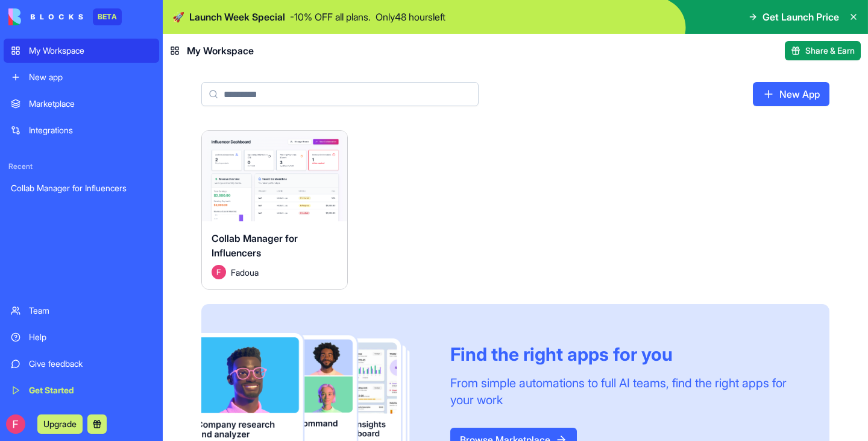 The image size is (868, 441). I want to click on a: Collab Manager for Influencers, so click(81, 189).